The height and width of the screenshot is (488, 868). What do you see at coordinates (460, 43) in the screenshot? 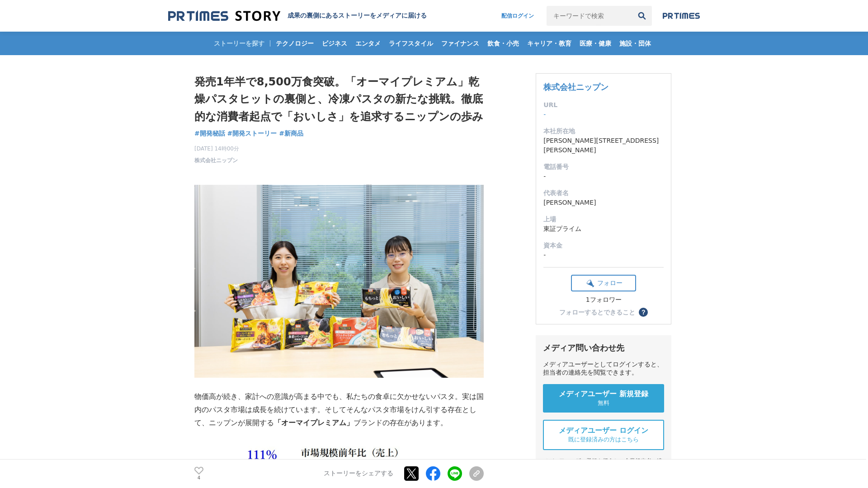
I see `span: ファイナンス` at bounding box center [460, 43].